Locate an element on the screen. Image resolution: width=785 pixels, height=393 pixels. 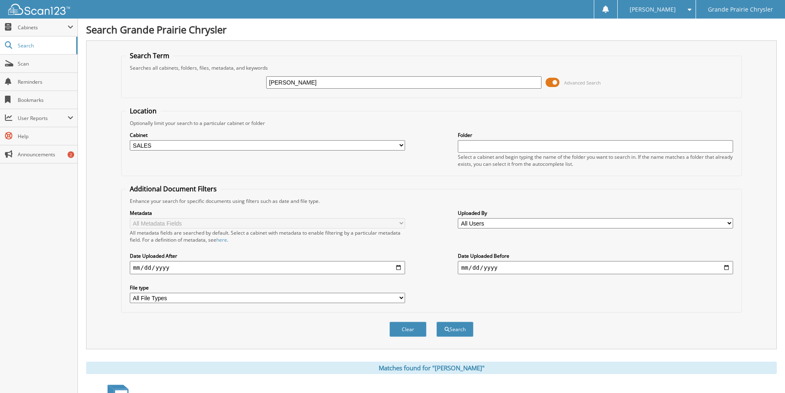
input: end is located at coordinates (595, 267).